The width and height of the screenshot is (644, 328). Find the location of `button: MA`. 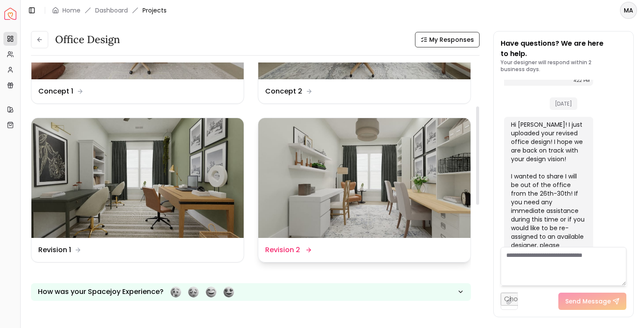

button: MA is located at coordinates (628, 10).